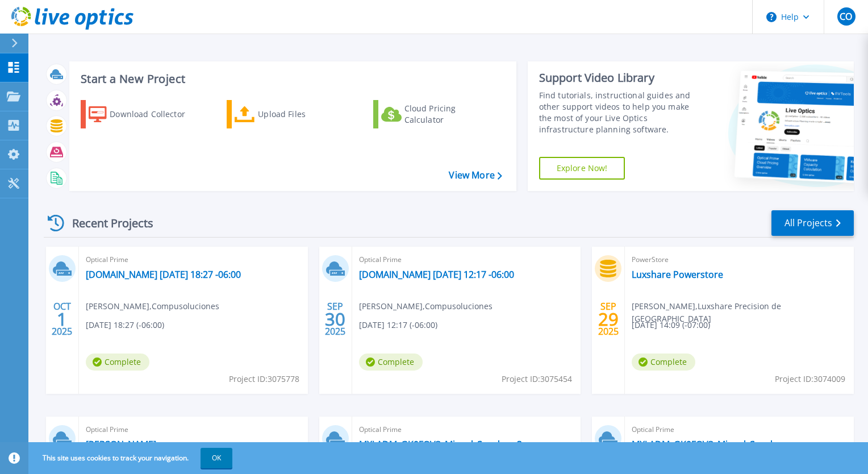 The image size is (868, 474). Describe the element at coordinates (217, 458) in the screenshot. I see `button: OK` at that location.